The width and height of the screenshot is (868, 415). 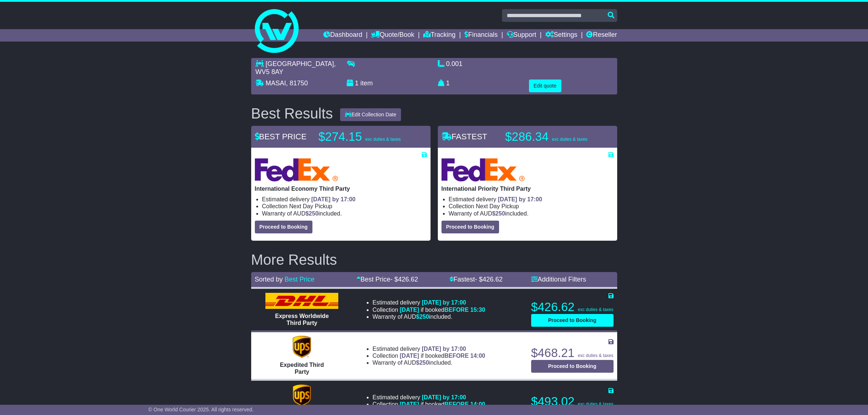 I want to click on button: Edit Collection Date, so click(x=370, y=115).